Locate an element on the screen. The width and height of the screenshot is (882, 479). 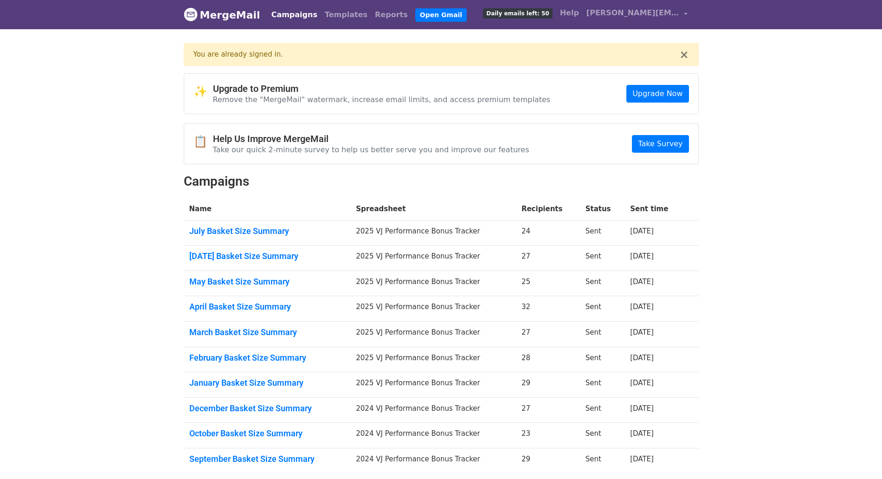
h4: Upgrade to Premium is located at coordinates (382, 89).